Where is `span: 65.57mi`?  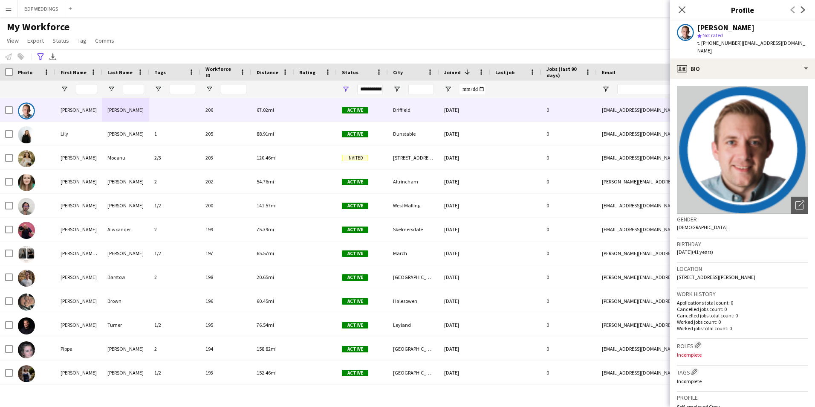
span: 65.57mi is located at coordinates (265, 253).